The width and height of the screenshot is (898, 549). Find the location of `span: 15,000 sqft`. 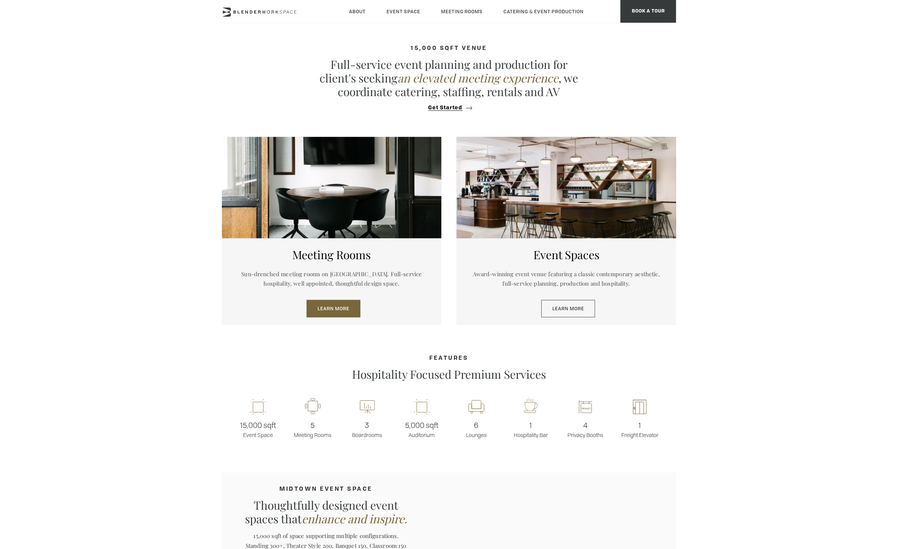

span: 15,000 sqft is located at coordinates (258, 426).